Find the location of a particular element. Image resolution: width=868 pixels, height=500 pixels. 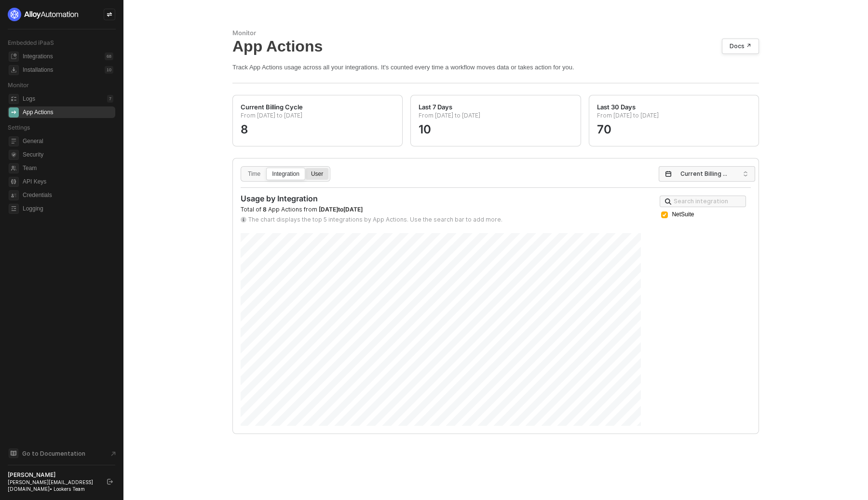

div: Last 7 Days is located at coordinates (435, 107).